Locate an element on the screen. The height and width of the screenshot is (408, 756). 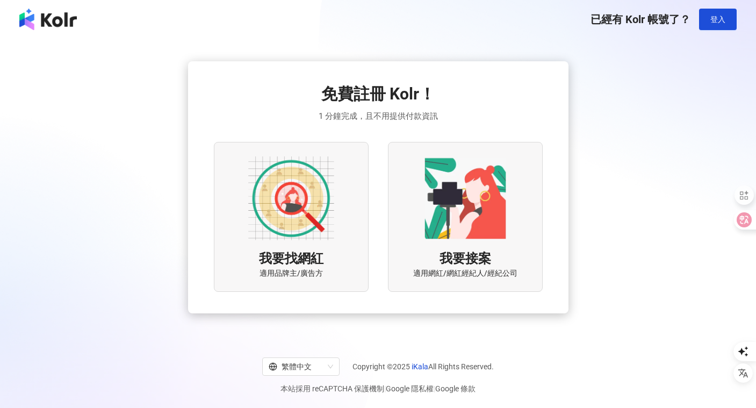
span: 我要接案 is located at coordinates (466, 259).